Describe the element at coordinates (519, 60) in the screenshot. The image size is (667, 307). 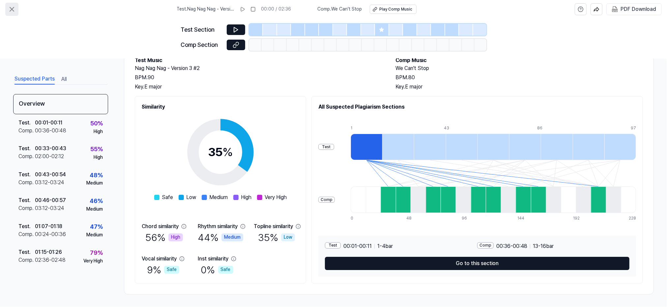
I see `h2: Comp Music` at that location.